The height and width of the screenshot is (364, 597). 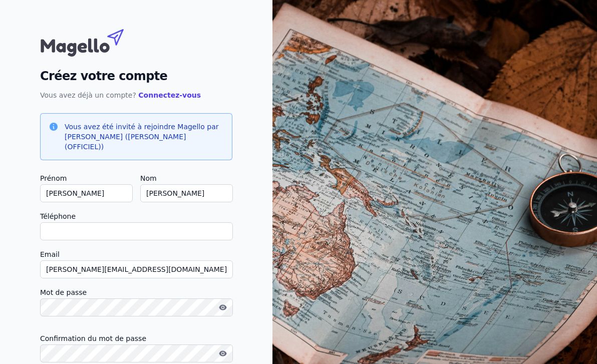 I want to click on label: Mot de passe, so click(x=136, y=292).